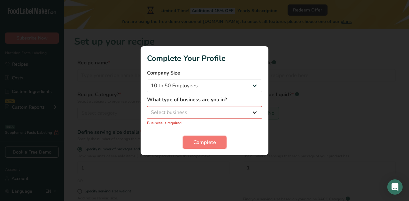 The height and width of the screenshot is (201, 409). I want to click on p: Business is required, so click(204, 123).